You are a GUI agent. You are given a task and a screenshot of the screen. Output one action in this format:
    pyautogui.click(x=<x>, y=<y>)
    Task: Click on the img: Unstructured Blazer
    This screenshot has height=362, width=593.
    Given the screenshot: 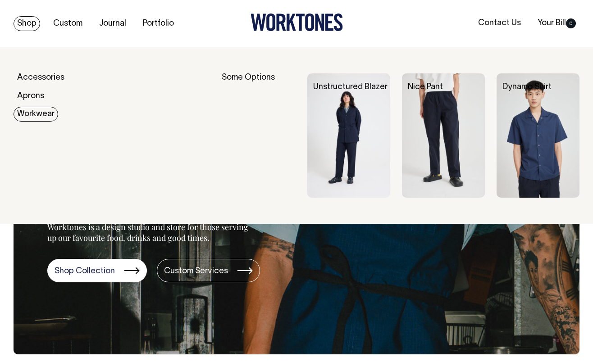 What is the action you would take?
    pyautogui.click(x=349, y=136)
    